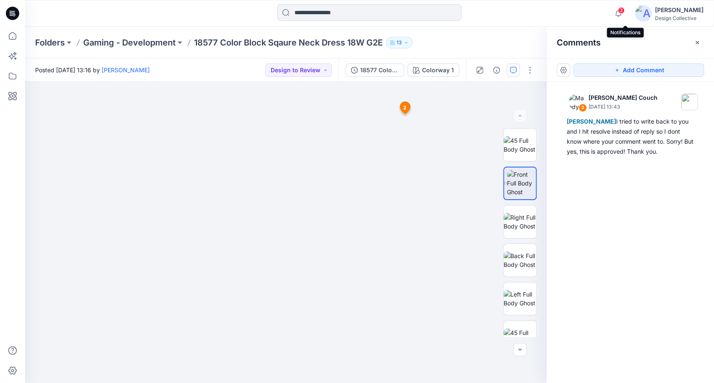 The width and height of the screenshot is (714, 383). Describe the element at coordinates (576, 102) in the screenshot. I see `img: Mandy Mclean Couch` at that location.